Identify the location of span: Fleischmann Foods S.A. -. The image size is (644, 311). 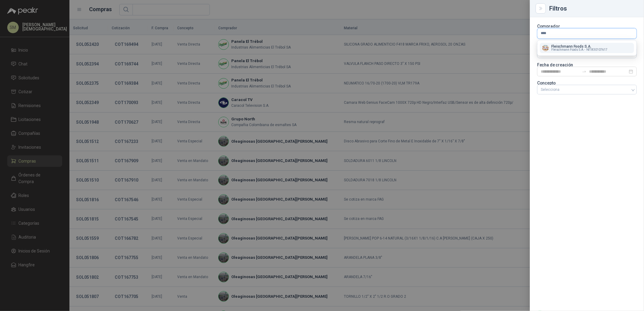
(568, 50).